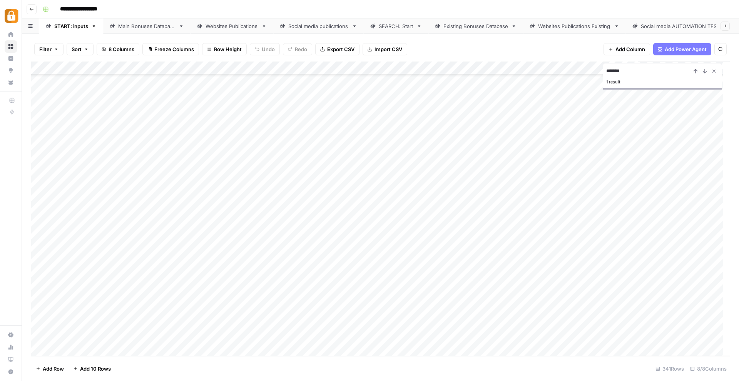 This screenshot has height=381, width=739. Describe the element at coordinates (704, 71) in the screenshot. I see `button: Next Result` at that location.